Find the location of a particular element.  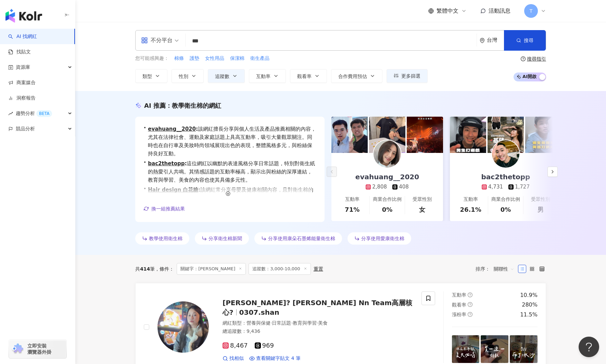

a: searchAI 找網紅 is located at coordinates (23, 37).